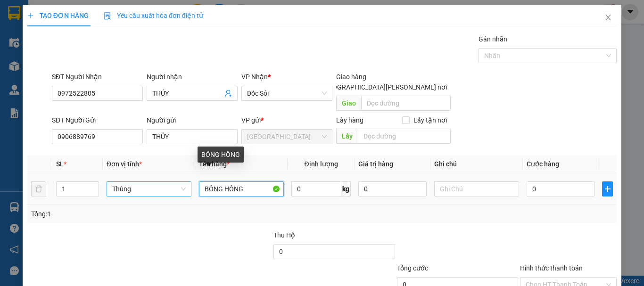 The width and height of the screenshot is (644, 286). What do you see at coordinates (285, 235) in the screenshot?
I see `span: Thu Hộ` at bounding box center [285, 235].